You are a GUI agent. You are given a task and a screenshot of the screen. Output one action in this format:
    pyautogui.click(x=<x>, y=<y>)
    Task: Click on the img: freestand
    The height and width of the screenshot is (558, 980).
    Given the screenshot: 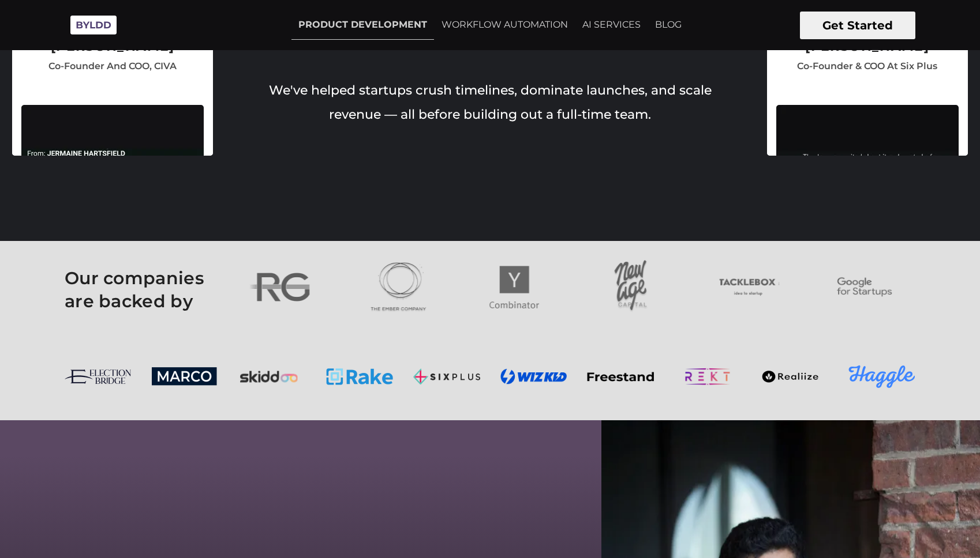 What is the action you would take?
    pyautogui.click(x=707, y=377)
    